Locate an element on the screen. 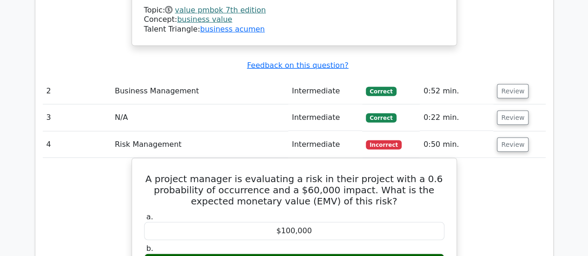  a: business value is located at coordinates (204, 19).